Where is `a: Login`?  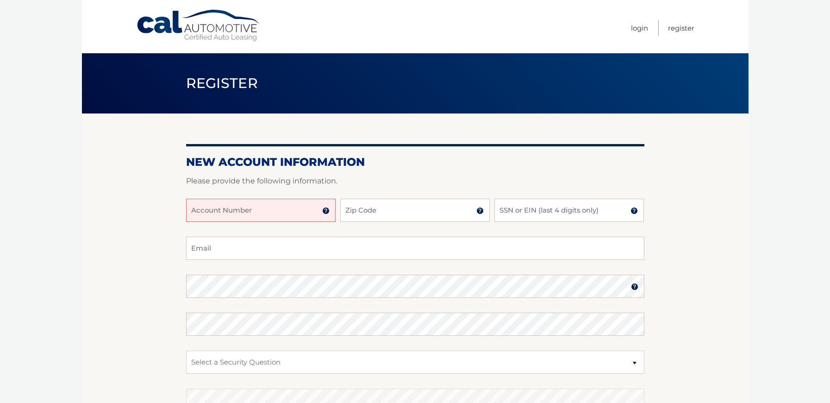
a: Login is located at coordinates (640, 28).